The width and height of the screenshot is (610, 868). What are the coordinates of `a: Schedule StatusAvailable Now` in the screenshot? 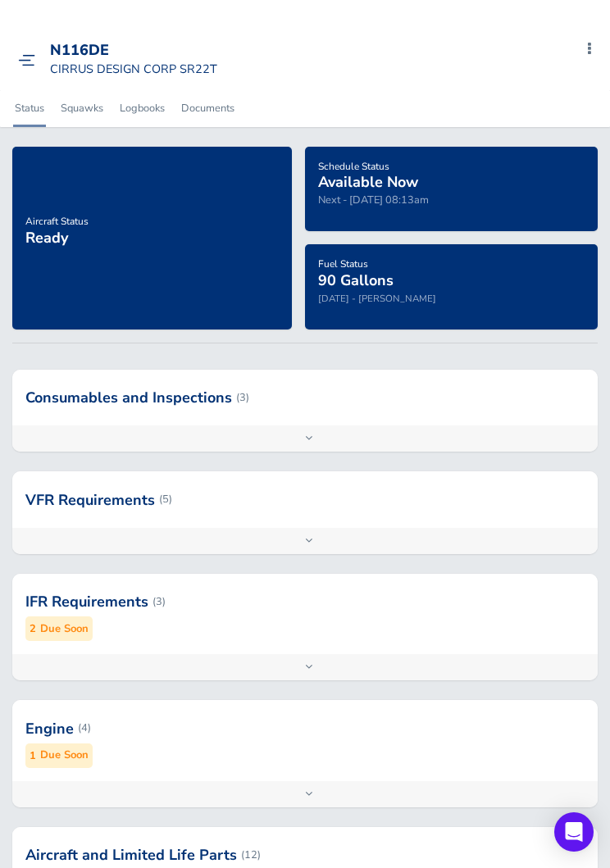 It's located at (368, 174).